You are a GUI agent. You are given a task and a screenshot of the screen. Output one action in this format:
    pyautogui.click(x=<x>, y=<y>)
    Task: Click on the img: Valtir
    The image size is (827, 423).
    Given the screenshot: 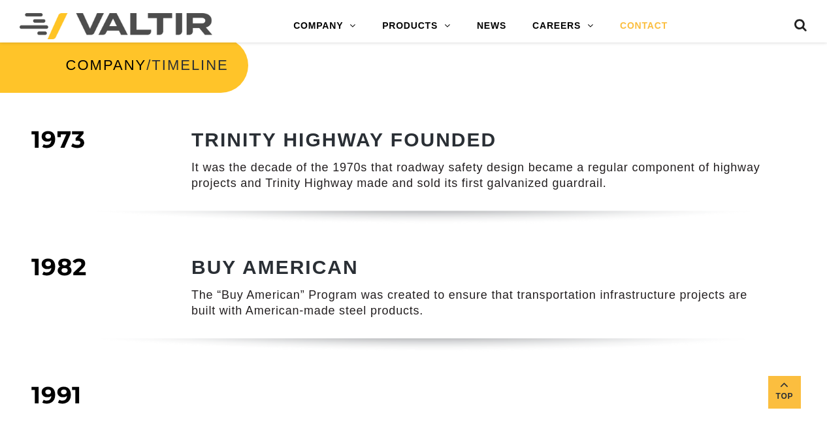 What is the action you would take?
    pyautogui.click(x=116, y=26)
    